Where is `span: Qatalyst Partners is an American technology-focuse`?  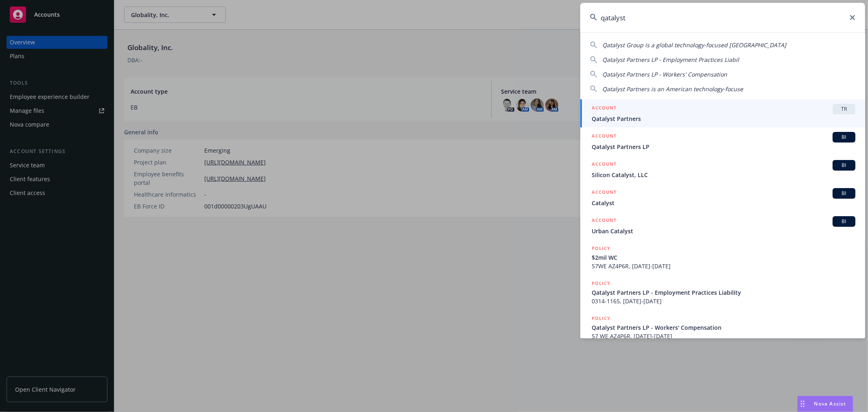 span: Qatalyst Partners is an American technology-focuse is located at coordinates (673, 89).